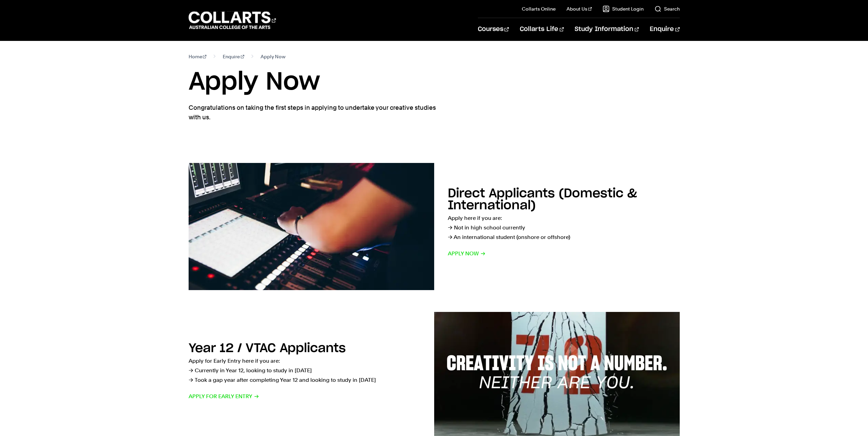  What do you see at coordinates (579, 9) in the screenshot?
I see `a: About Us` at bounding box center [579, 9].